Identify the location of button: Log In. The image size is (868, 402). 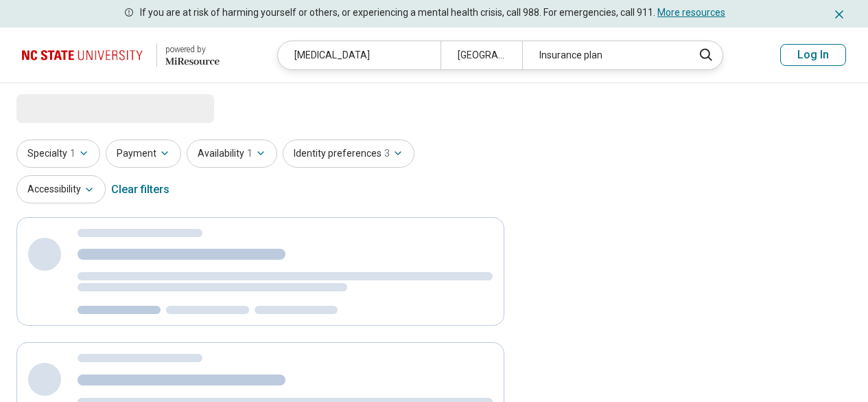
(813, 55).